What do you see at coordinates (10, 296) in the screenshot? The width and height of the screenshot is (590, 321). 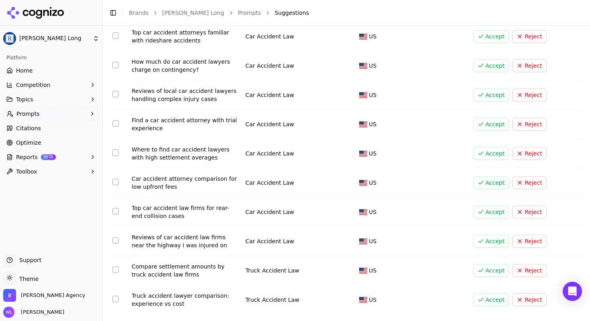 I see `img: Bob Agency` at bounding box center [10, 296].